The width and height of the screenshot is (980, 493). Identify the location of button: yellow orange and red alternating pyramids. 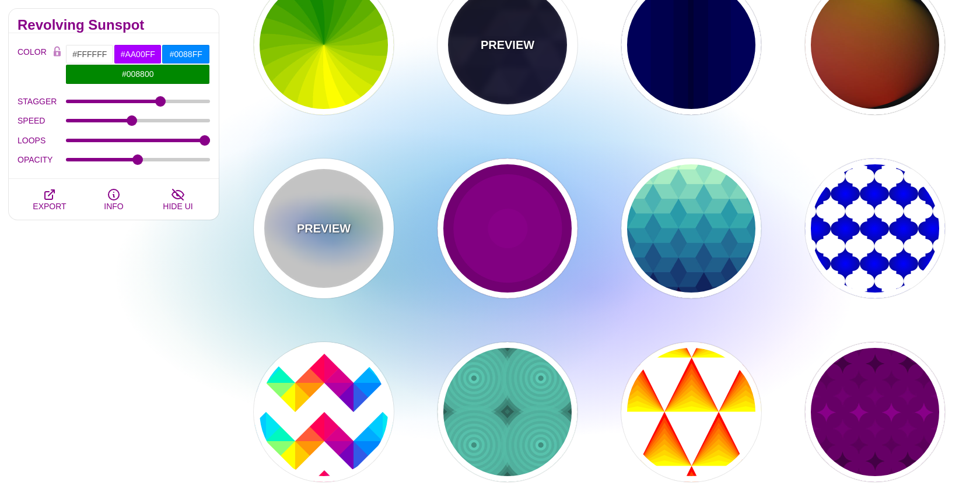
(691, 413).